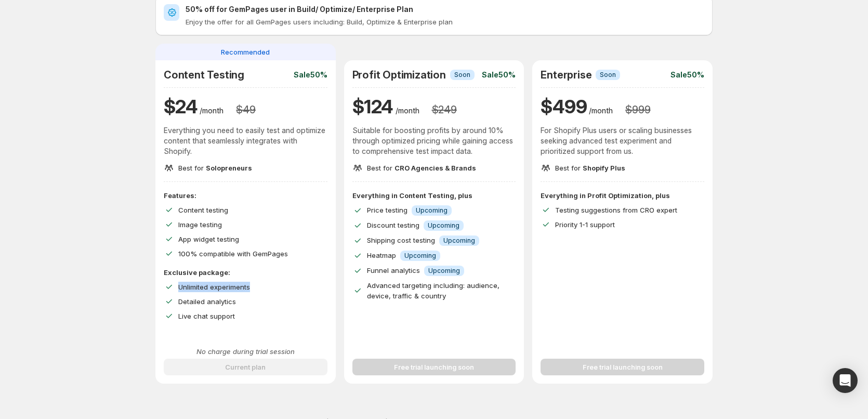  What do you see at coordinates (393, 270) in the screenshot?
I see `span: Funnel analytics` at bounding box center [393, 270].